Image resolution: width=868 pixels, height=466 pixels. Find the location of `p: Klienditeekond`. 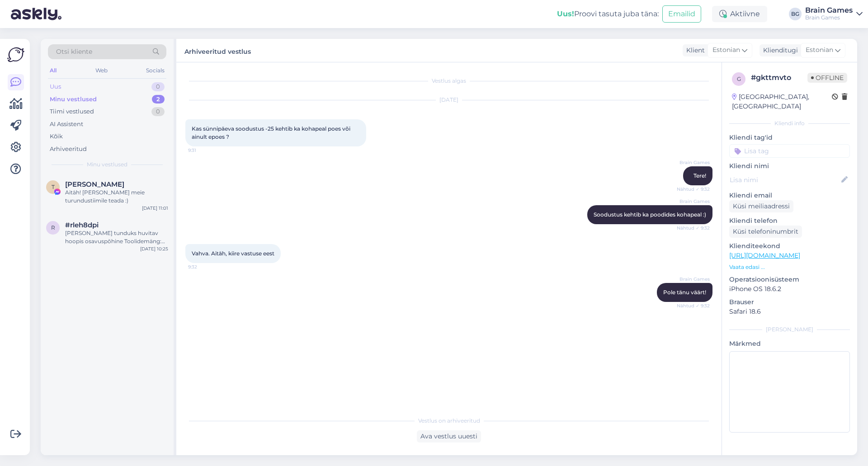

p: Klienditeekond is located at coordinates (789, 246).